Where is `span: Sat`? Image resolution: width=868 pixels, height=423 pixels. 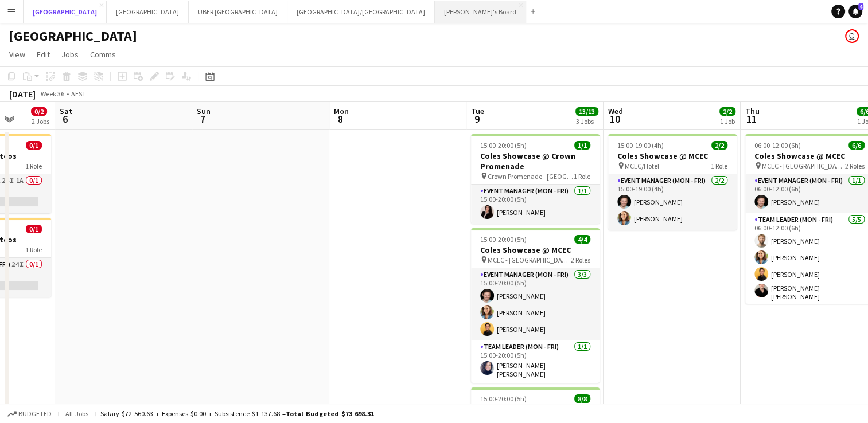 span: Sat is located at coordinates (66, 111).